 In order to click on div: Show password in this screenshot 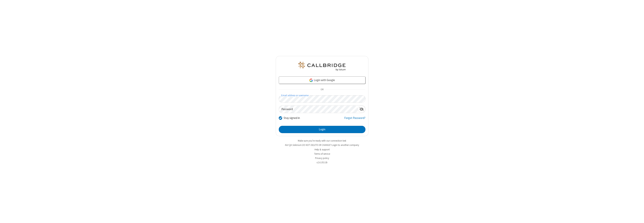, I will do `click(361, 109)`.